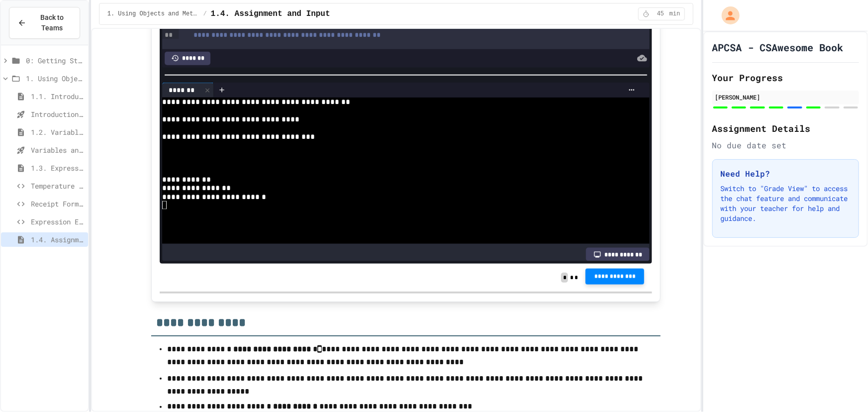  What do you see at coordinates (44, 23) in the screenshot?
I see `button: Back to Teams` at bounding box center [44, 23].